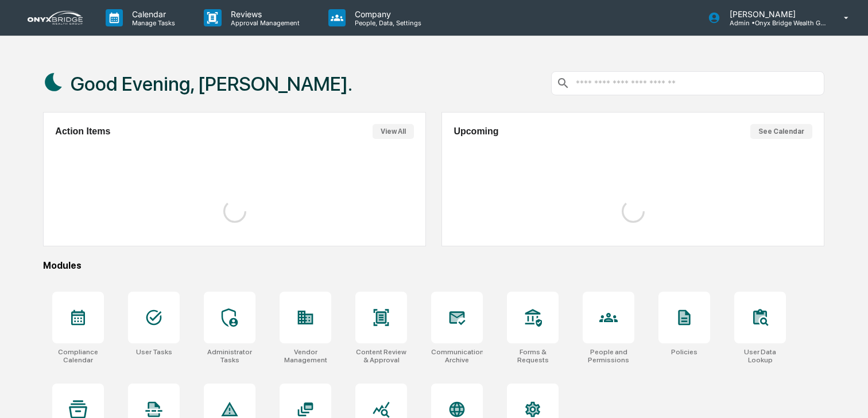  What do you see at coordinates (533, 356) in the screenshot?
I see `div: Forms & Requests` at bounding box center [533, 356].